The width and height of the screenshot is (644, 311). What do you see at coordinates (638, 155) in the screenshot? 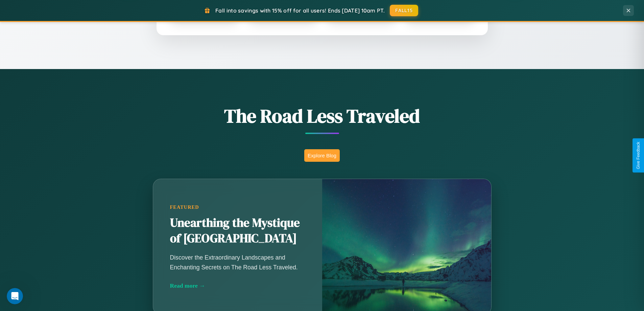
I see `div: Give Feedback` at bounding box center [638, 155].